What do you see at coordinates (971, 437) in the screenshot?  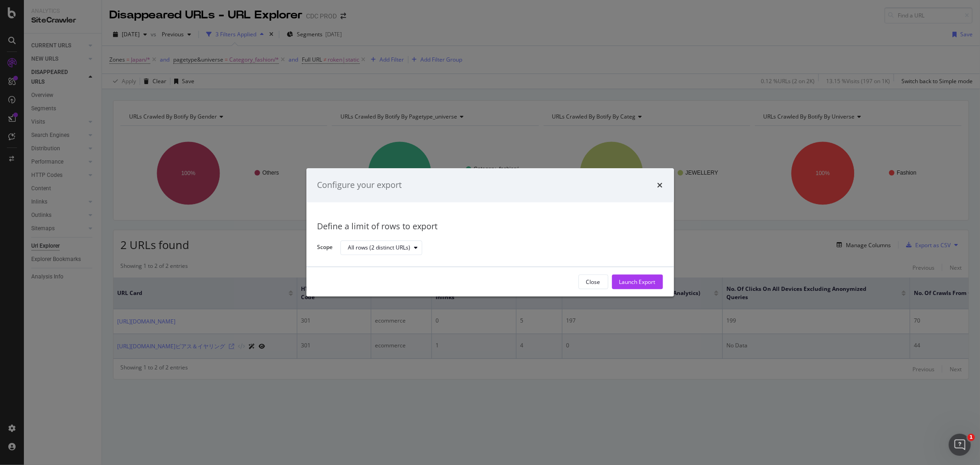 I see `span: 1` at bounding box center [971, 437].